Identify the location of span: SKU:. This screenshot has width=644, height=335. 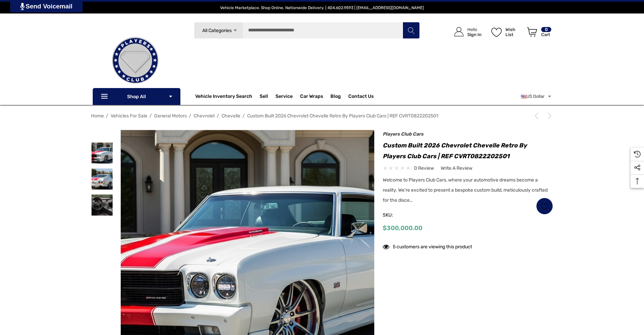
(399, 215).